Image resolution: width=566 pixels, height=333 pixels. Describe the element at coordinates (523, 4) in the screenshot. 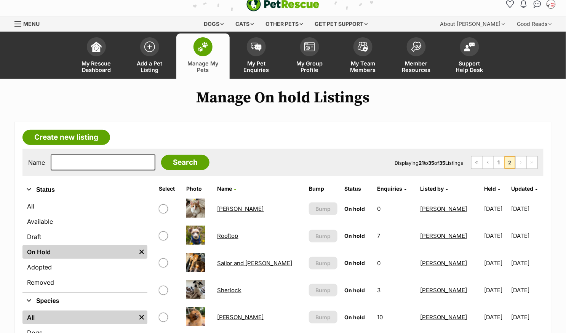

I see `img: notifications-46538b983faf8c2785f20acdc204bb7945ddae34d4c08c2a6579f10ce5e182be.svg` at that location.